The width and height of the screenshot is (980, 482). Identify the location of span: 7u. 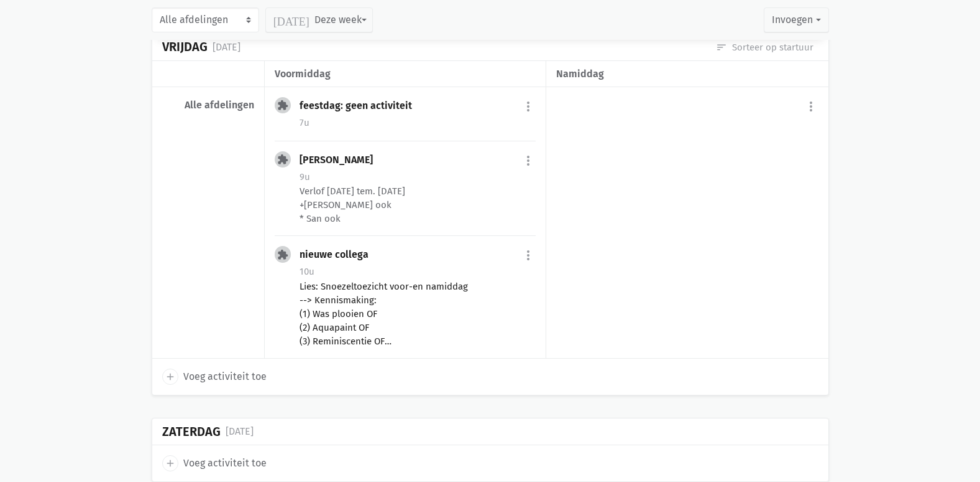
(304, 123).